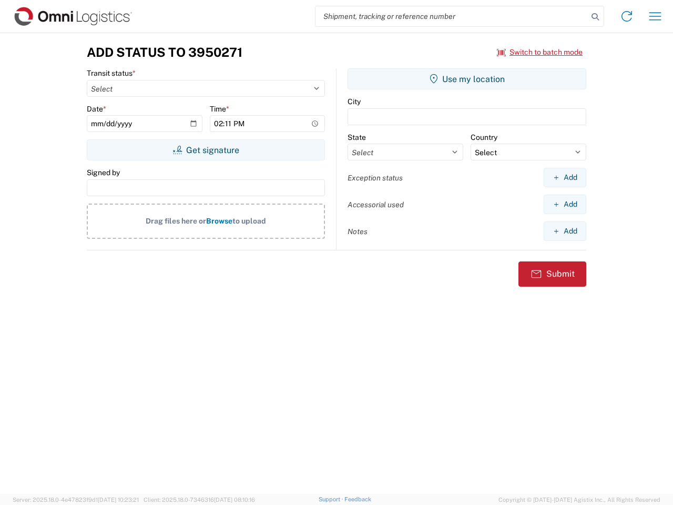  I want to click on button: Switch to batch mode, so click(539, 52).